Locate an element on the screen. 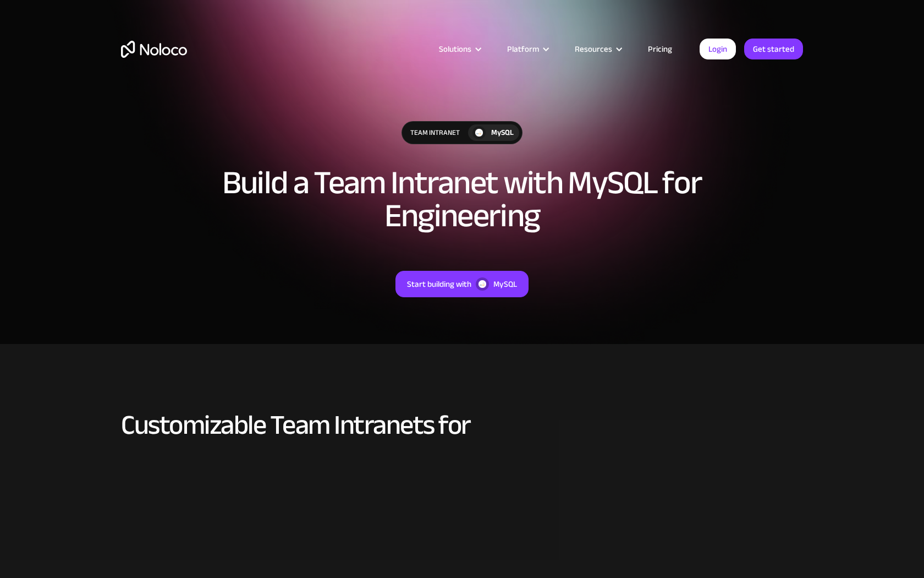 The width and height of the screenshot is (924, 578). a: Get started is located at coordinates (774, 49).